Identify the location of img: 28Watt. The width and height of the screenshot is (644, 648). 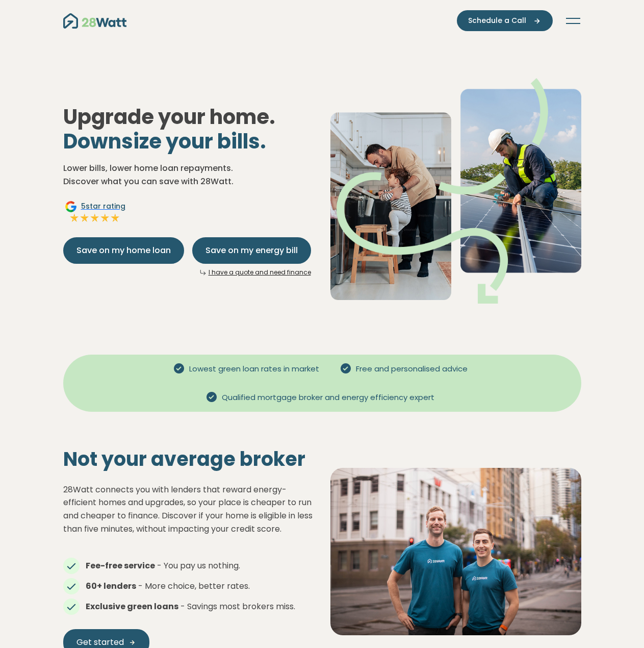
(95, 21).